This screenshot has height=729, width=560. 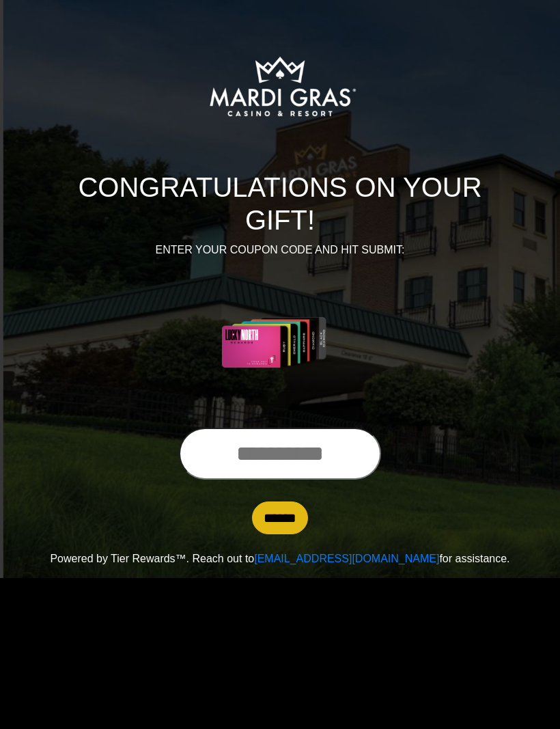 I want to click on h1: CONGRATULATIONS ON YOUR GIFT!, so click(x=280, y=204).